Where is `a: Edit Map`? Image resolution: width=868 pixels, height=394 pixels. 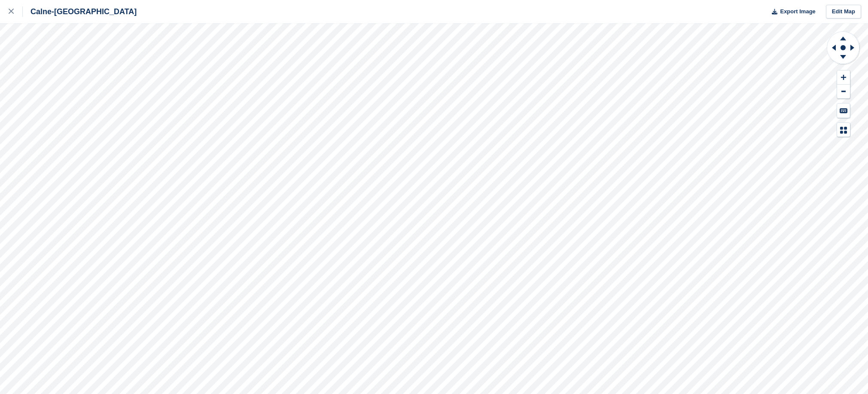
a: Edit Map is located at coordinates (843, 12).